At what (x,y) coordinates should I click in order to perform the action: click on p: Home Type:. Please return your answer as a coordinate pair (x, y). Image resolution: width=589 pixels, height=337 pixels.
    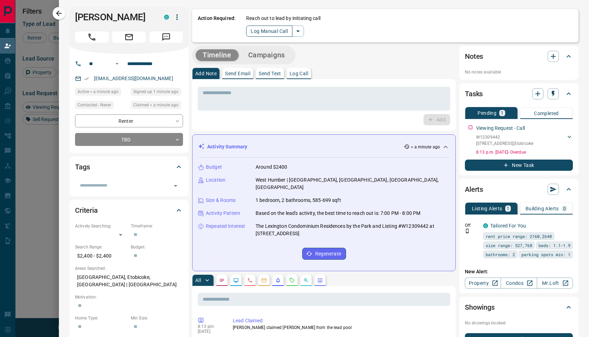
    Looking at the image, I should click on (101, 319).